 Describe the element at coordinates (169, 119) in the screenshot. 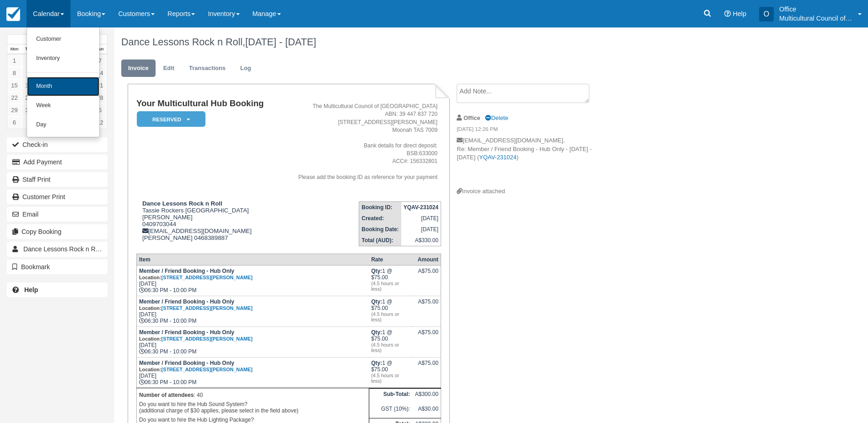

I see `a: Reserved` at that location.